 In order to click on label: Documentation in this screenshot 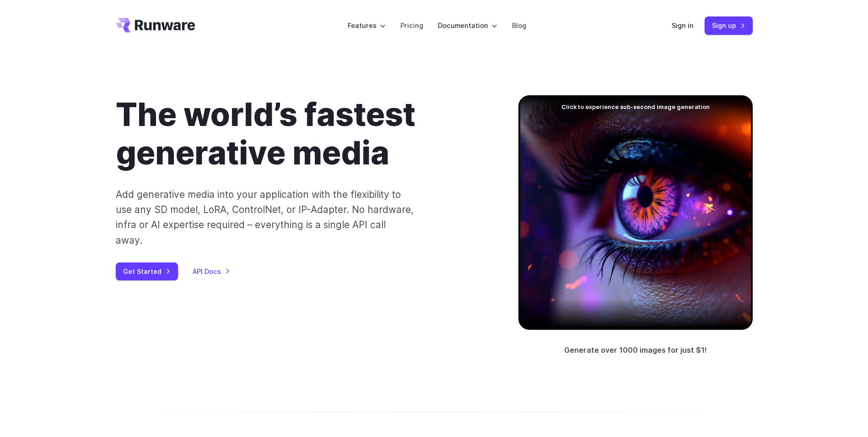, I will do `click(468, 26)`.